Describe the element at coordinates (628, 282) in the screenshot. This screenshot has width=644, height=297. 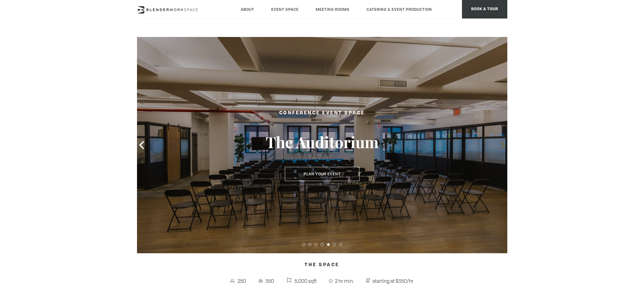
I see `div: Chat Widget` at that location.